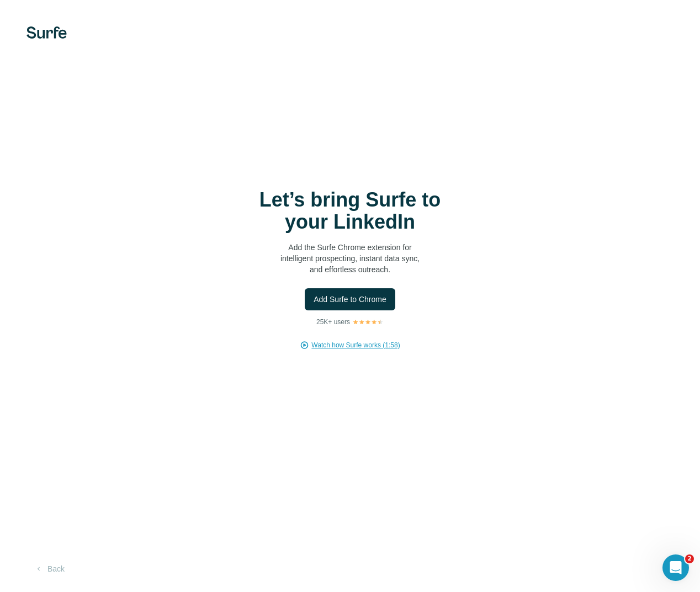 Image resolution: width=700 pixels, height=592 pixels. What do you see at coordinates (46, 33) in the screenshot?
I see `img: Surfe's logo` at bounding box center [46, 33].